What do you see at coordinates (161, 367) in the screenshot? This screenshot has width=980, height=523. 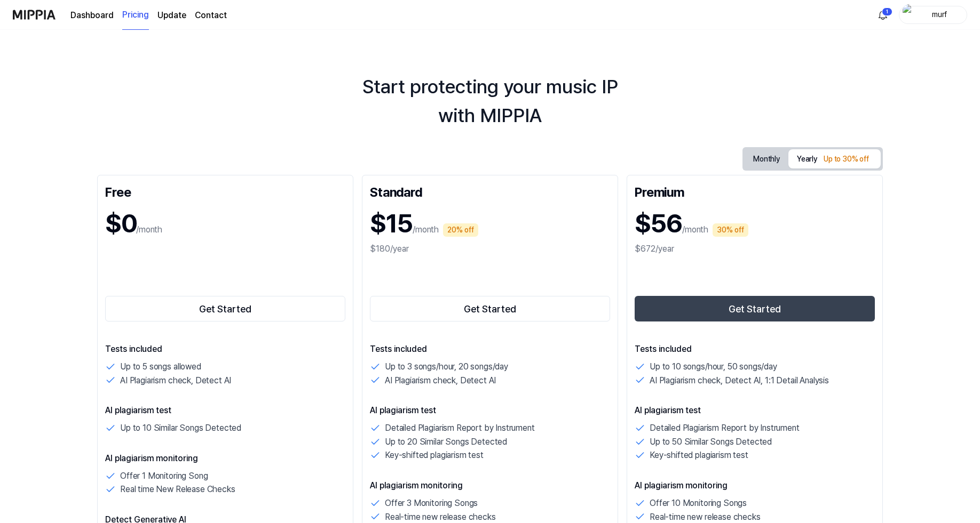 I see `p: Up to 5 songs allowed` at bounding box center [161, 367].